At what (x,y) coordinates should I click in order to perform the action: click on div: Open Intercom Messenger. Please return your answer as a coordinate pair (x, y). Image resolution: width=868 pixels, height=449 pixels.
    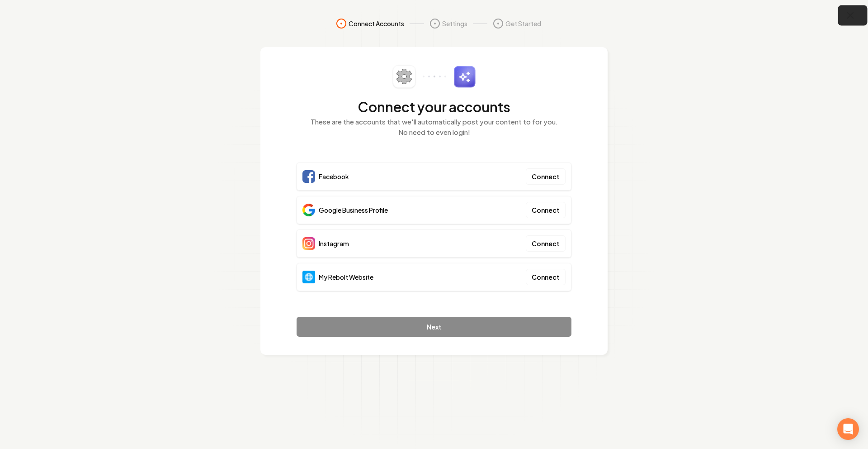
    Looking at the image, I should click on (848, 429).